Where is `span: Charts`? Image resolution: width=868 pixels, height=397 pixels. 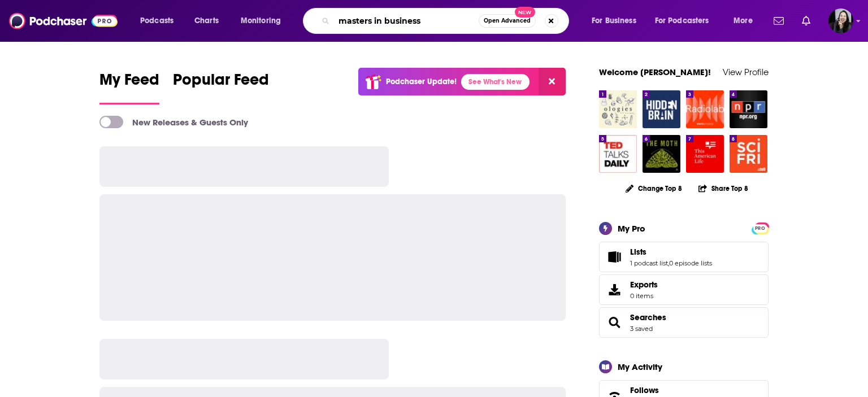 span: Charts is located at coordinates (206, 21).